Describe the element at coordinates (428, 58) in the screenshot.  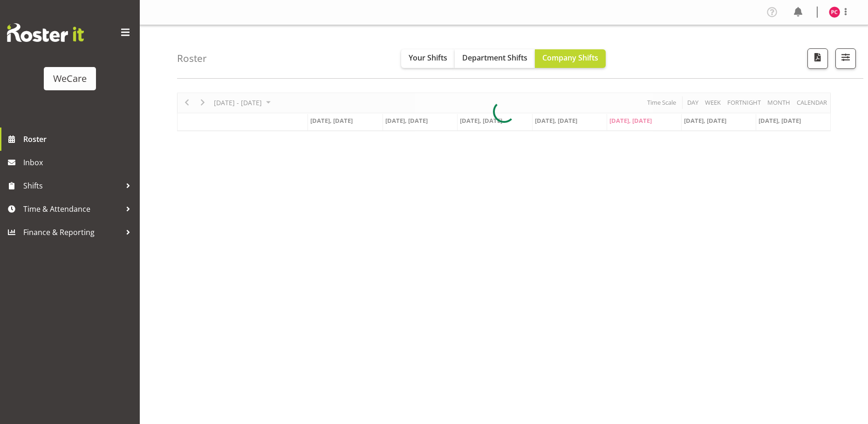
I see `button: Your Shifts` at that location.